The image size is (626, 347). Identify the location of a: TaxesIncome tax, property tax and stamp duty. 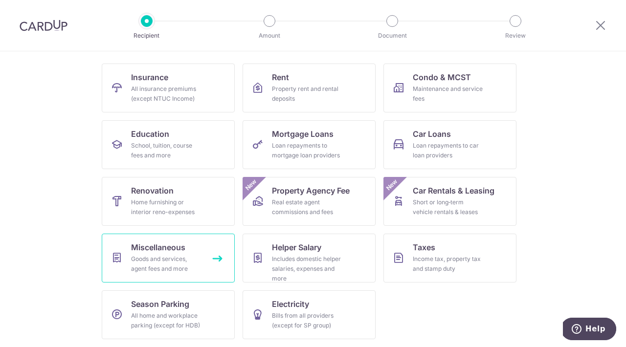
(450, 258).